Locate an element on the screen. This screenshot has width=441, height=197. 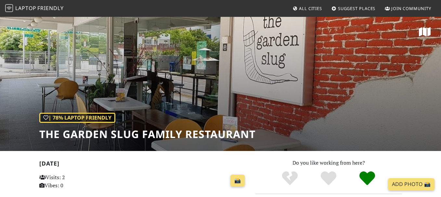
img: LaptopFriendly is located at coordinates (9, 8).